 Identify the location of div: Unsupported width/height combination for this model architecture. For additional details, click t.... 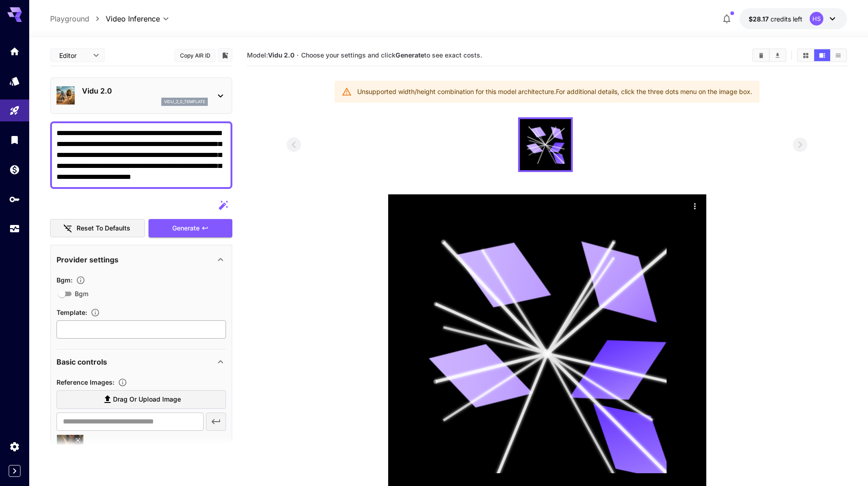
(555, 92).